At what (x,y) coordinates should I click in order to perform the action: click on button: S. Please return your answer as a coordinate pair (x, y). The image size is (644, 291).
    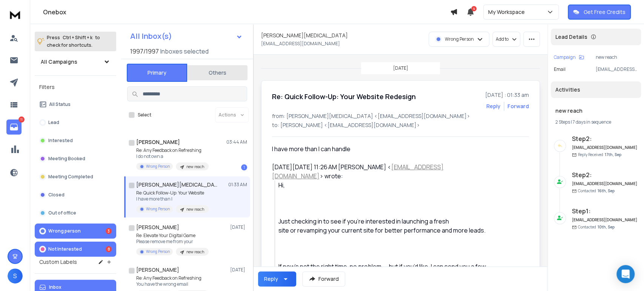
    Looking at the image, I should click on (15, 276).